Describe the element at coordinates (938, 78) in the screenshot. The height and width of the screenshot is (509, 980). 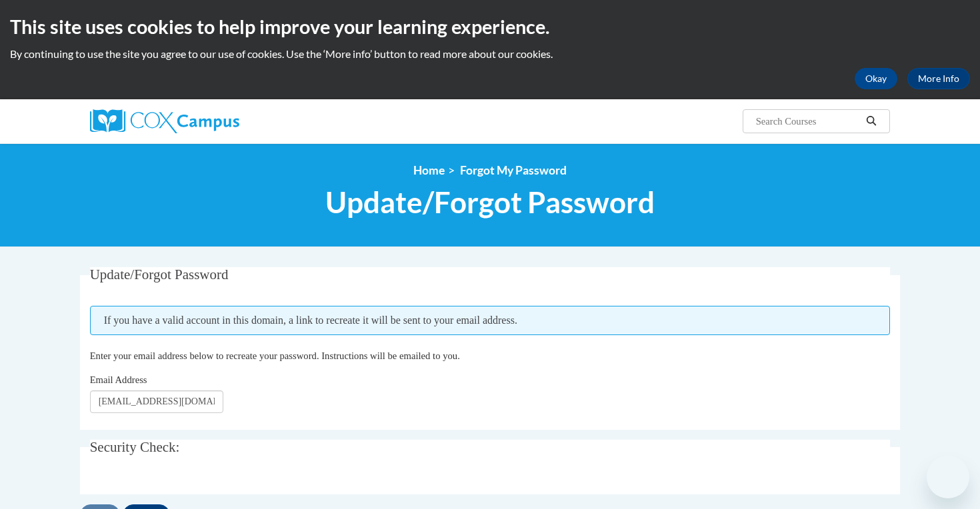
I see `a: More Info` at that location.